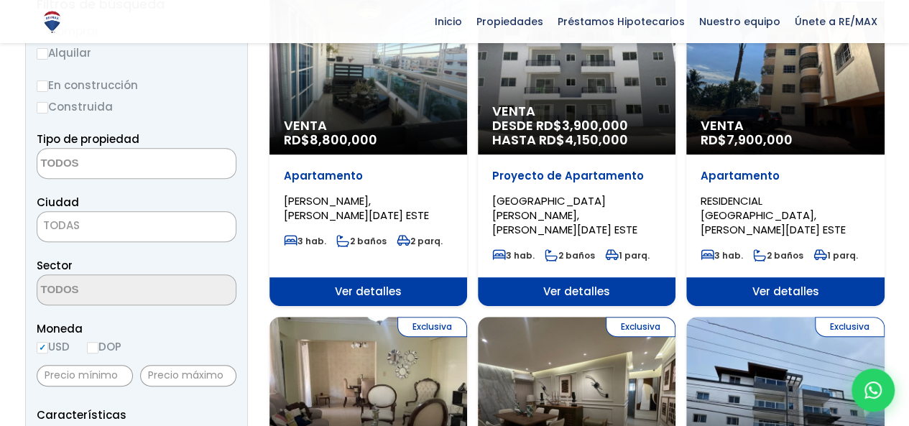 The image size is (909, 426). I want to click on input: Construida, so click(42, 108).